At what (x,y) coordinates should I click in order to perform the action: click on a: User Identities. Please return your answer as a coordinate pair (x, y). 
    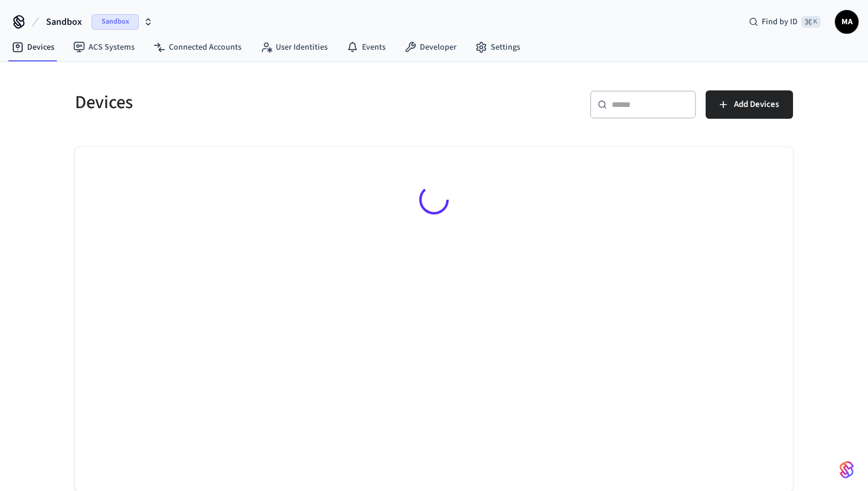
    Looking at the image, I should click on (294, 47).